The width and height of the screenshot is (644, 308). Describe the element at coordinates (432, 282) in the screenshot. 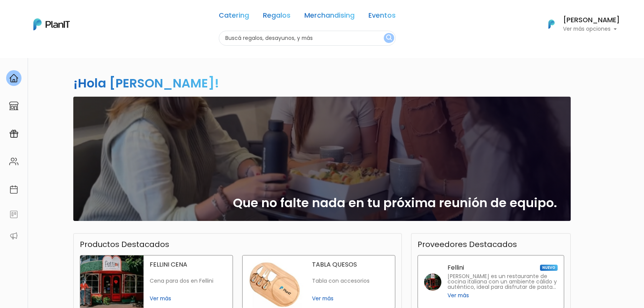

I see `img: fellini` at that location.